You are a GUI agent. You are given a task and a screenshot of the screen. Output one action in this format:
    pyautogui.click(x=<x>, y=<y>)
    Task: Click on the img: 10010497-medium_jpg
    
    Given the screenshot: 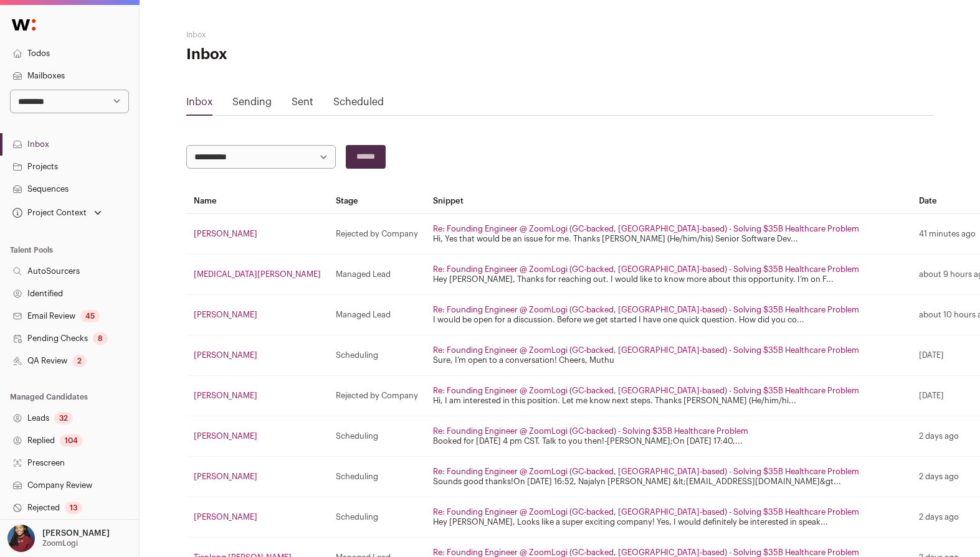 What is the action you would take?
    pyautogui.click(x=21, y=539)
    